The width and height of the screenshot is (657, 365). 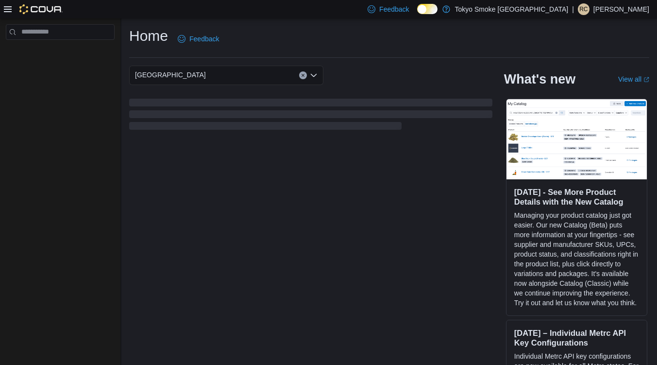 I want to click on input: Dark Mode, so click(x=428, y=9).